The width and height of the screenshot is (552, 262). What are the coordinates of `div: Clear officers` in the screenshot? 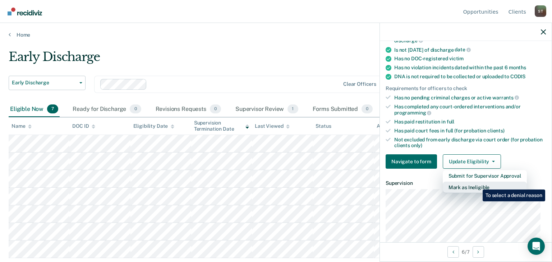 It's located at (360, 84).